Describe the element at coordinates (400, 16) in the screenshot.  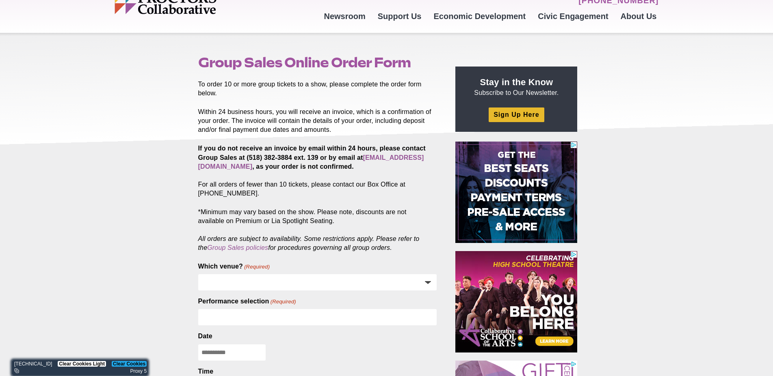
I see `a: Support Us` at that location.